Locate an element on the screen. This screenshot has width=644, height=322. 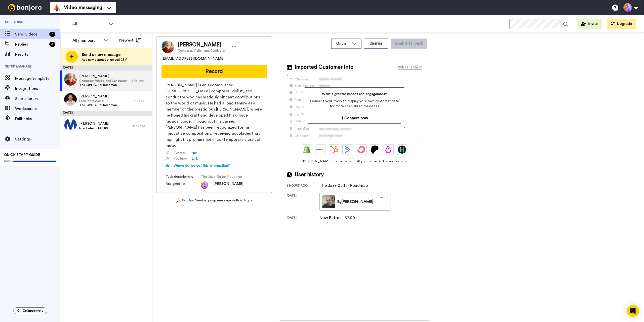
span: Integrations is located at coordinates (38, 89).